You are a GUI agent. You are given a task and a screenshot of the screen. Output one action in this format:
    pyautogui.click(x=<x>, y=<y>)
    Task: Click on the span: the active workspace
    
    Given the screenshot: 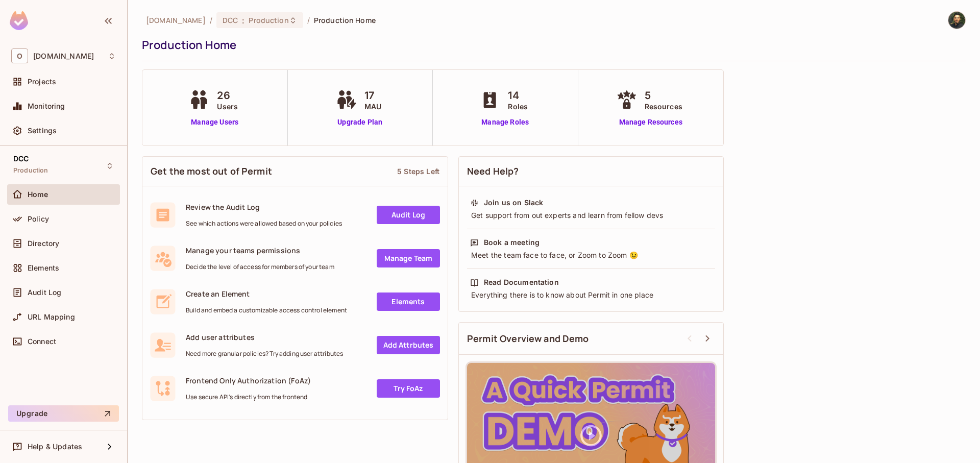 What is the action you would take?
    pyautogui.click(x=175, y=19)
    